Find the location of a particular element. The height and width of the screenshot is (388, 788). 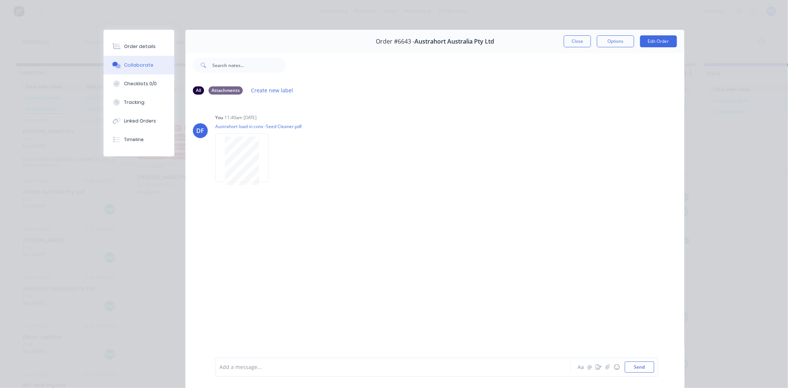

div: Tracking is located at coordinates (134, 102).